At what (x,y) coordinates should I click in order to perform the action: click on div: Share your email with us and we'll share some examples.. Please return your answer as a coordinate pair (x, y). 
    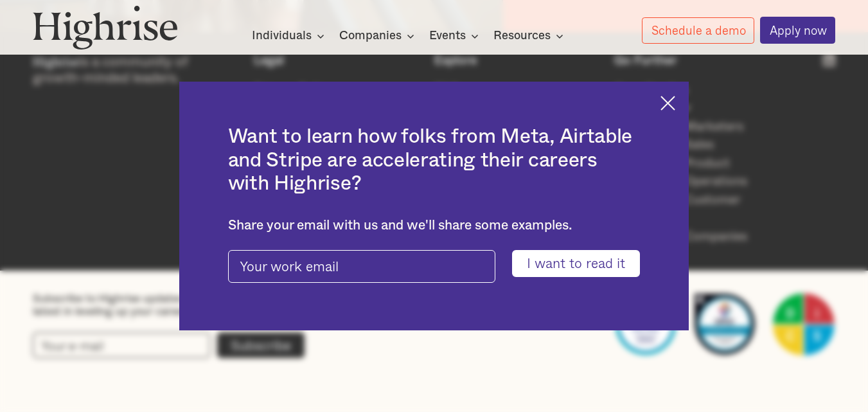
    Looking at the image, I should click on (434, 226).